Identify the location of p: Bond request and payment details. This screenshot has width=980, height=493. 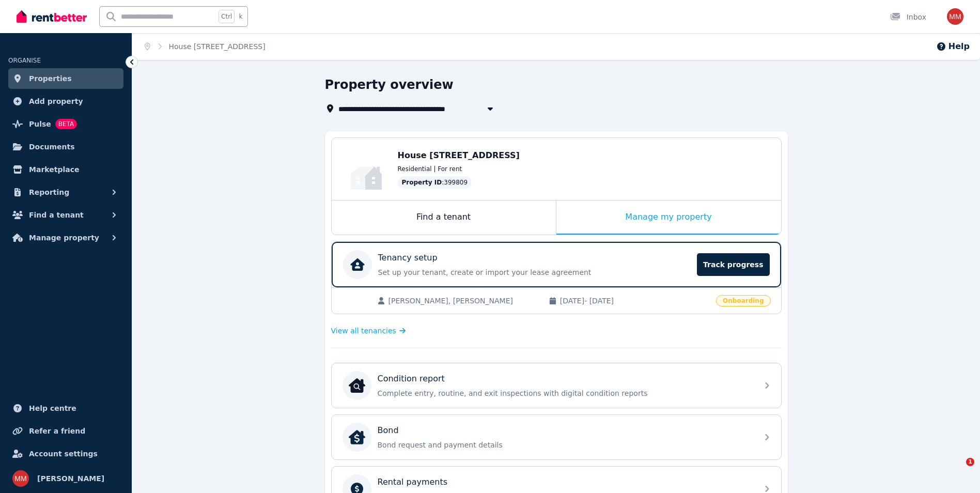
(565, 445).